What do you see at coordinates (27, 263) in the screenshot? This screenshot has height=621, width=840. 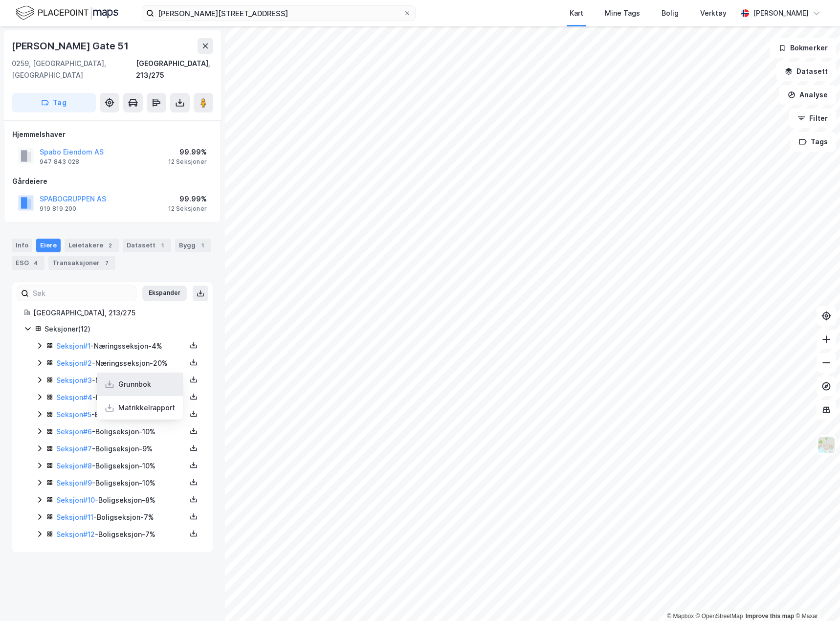 I see `div: ESG` at bounding box center [27, 263].